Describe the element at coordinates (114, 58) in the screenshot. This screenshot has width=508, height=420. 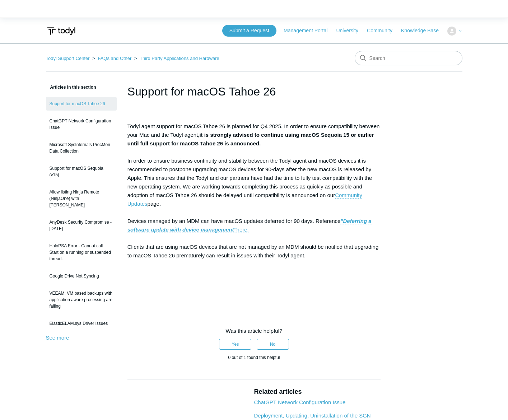
I see `a: FAQs and Other` at that location.